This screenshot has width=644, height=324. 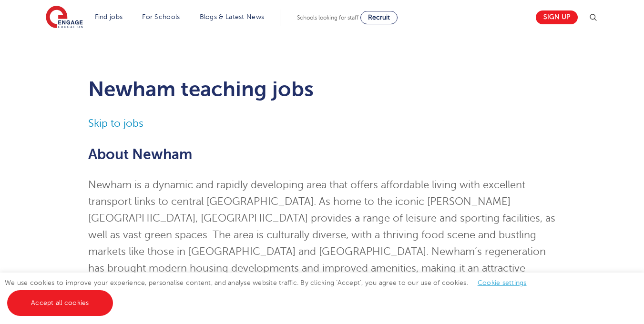 I want to click on span: We use cookies to improve your experience, personalise content, and analyse website traffic. By c..., so click(x=270, y=292).